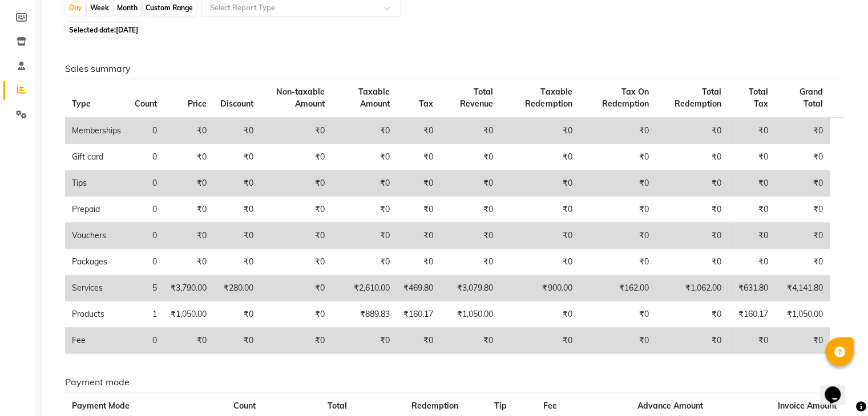  I want to click on span: Total Revenue, so click(477, 97).